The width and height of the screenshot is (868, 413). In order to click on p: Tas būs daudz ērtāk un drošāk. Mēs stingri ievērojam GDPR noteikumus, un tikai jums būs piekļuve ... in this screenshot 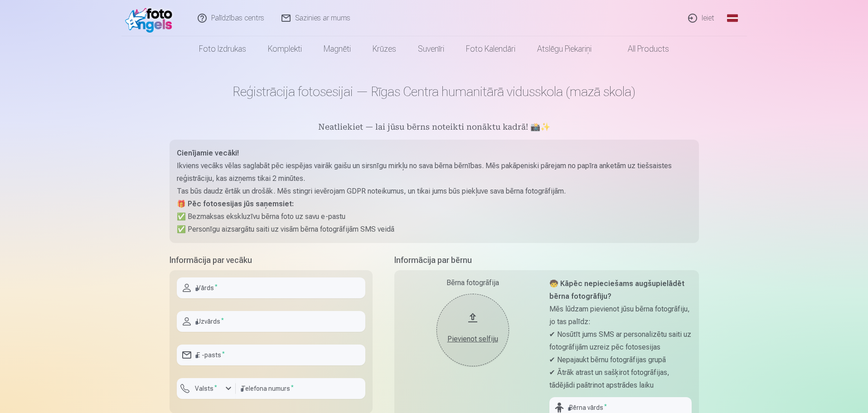, I will do `click(434, 191)`.